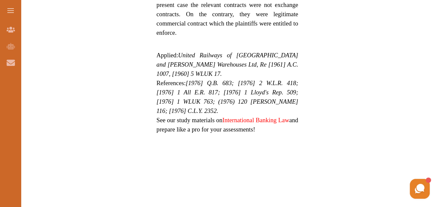  I want to click on span: Applied:, so click(227, 64).